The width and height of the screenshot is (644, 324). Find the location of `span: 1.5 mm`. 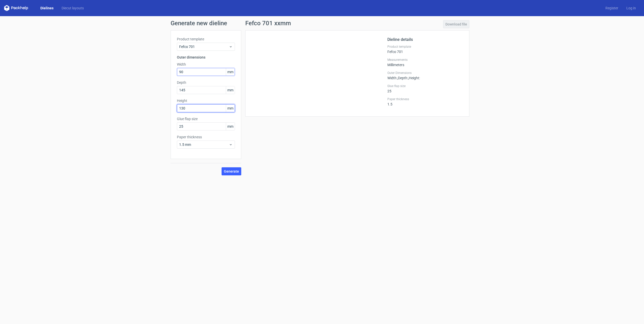

span: 1.5 mm is located at coordinates (204, 144).